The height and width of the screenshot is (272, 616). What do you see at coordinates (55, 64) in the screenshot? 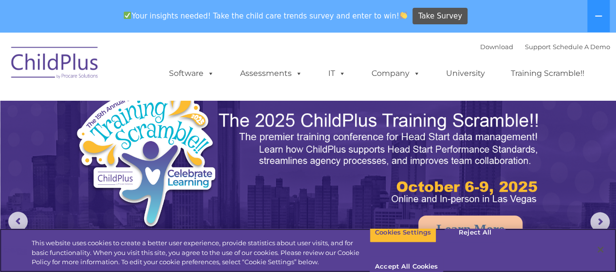
I see `img: ChildPlus by Procare Solutions` at bounding box center [55, 64].